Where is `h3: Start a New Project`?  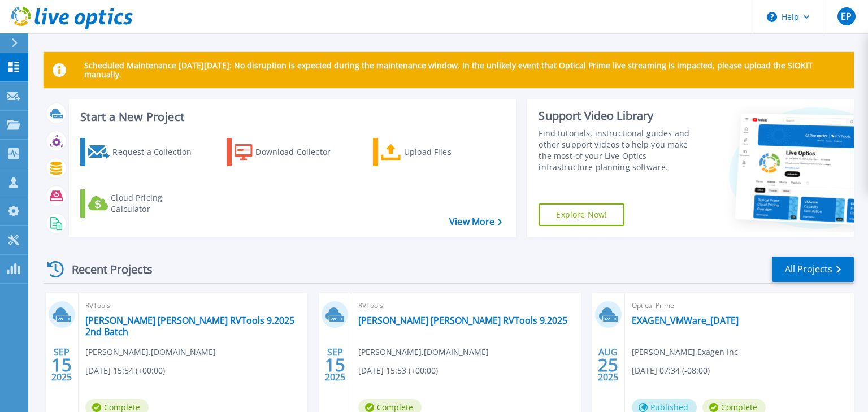 h3: Start a New Project is located at coordinates (291, 117).